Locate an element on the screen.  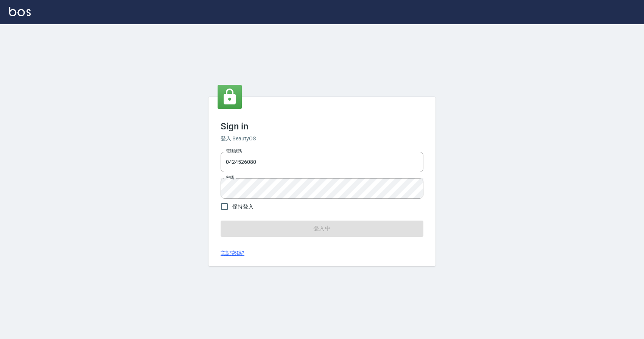
a: 忘記密碼? is located at coordinates (232, 253).